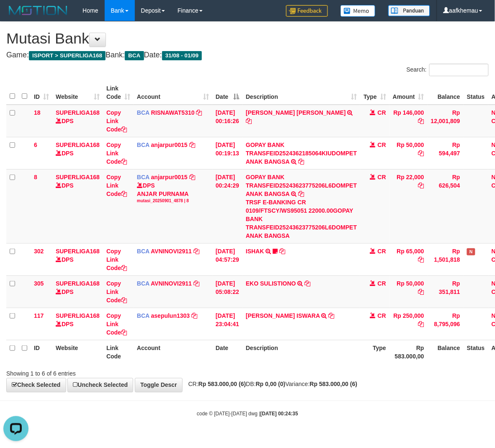 Image resolution: width=495 pixels, height=448 pixels. Describe the element at coordinates (182, 56) in the screenshot. I see `span: 31/08 - 01/09` at that location.